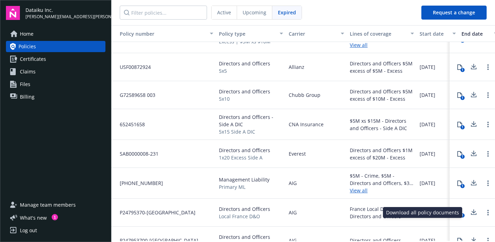  What do you see at coordinates (28, 230) in the screenshot?
I see `div: Log out` at bounding box center [28, 230].